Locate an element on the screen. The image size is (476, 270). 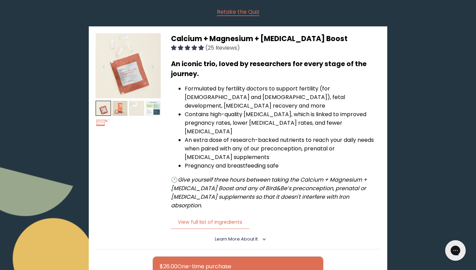
span: 4.84 stars is located at coordinates (188, 48).